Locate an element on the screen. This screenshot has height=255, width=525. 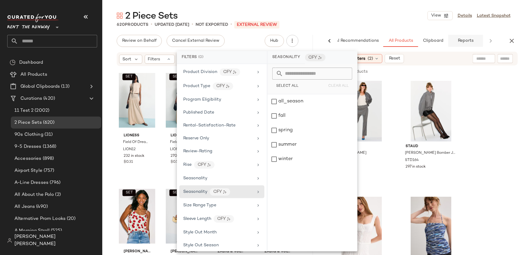
span: 620 is located at coordinates (121, 25).